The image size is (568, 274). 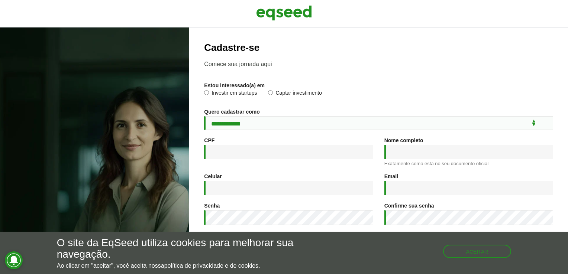 I want to click on input: Investir em startups, so click(x=206, y=93).